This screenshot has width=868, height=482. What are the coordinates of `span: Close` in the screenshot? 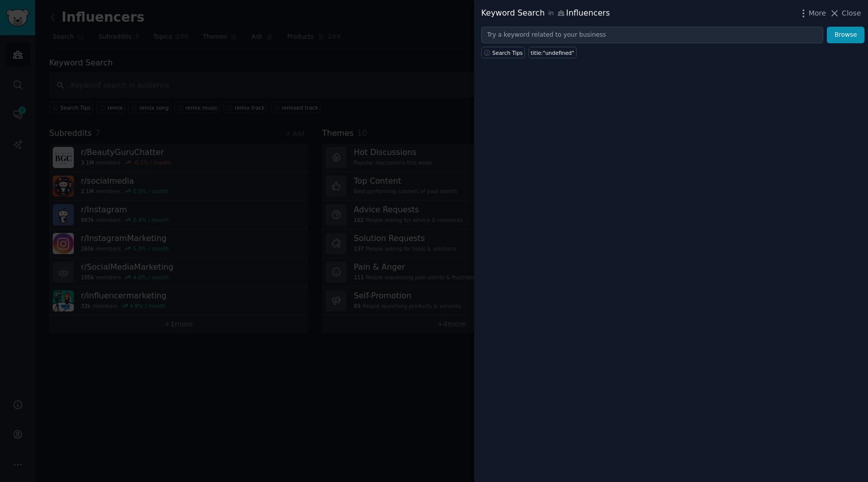 It's located at (852, 13).